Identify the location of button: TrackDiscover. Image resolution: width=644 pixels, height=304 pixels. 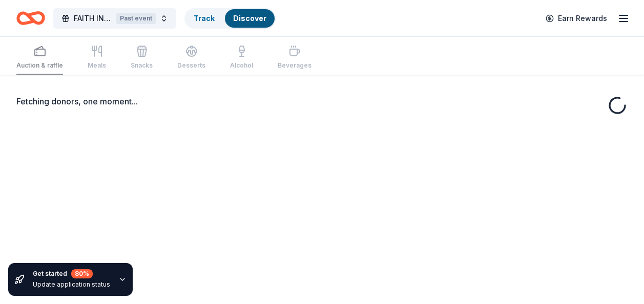
(230, 18).